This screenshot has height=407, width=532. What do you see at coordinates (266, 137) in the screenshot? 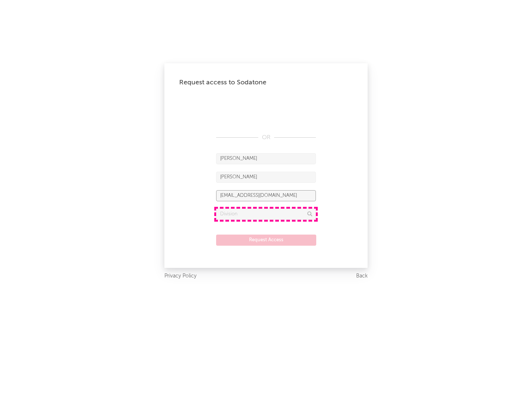
I see `div: OR` at bounding box center [266, 137].